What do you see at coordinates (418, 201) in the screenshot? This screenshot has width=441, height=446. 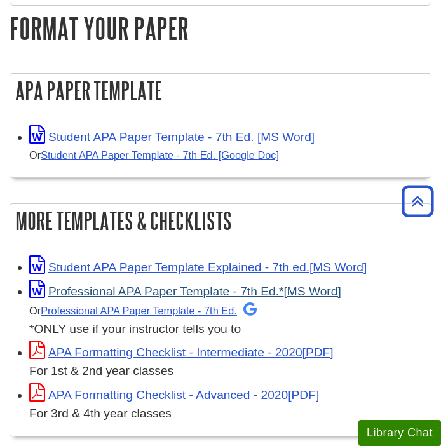 I see `a: Back to Top` at bounding box center [418, 201].